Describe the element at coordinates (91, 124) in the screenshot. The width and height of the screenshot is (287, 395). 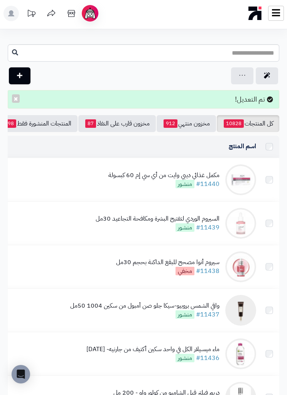
I see `span: 87` at that location.